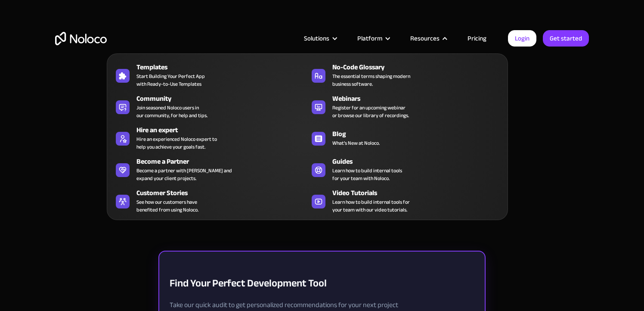 The width and height of the screenshot is (644, 311). What do you see at coordinates (172, 111) in the screenshot?
I see `span: Join seasoned Noloco users in our community, for help and tips.` at bounding box center [172, 111].